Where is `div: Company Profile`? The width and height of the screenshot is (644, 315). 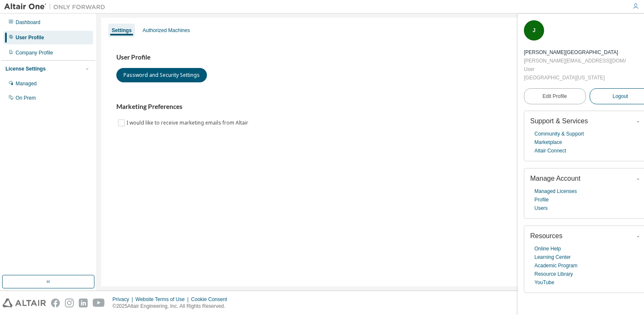 div: Company Profile is located at coordinates (34, 52).